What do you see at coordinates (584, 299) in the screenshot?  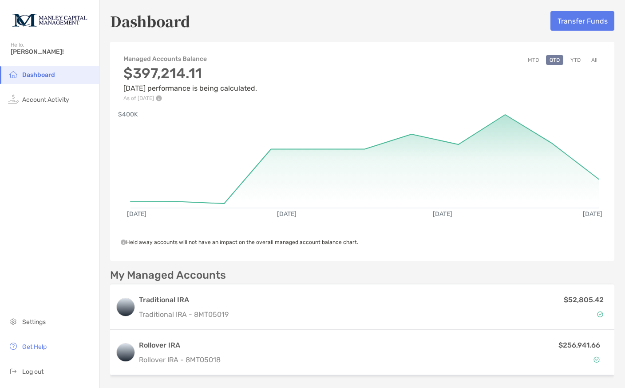 I see `p: $52,805.42` at bounding box center [584, 299].